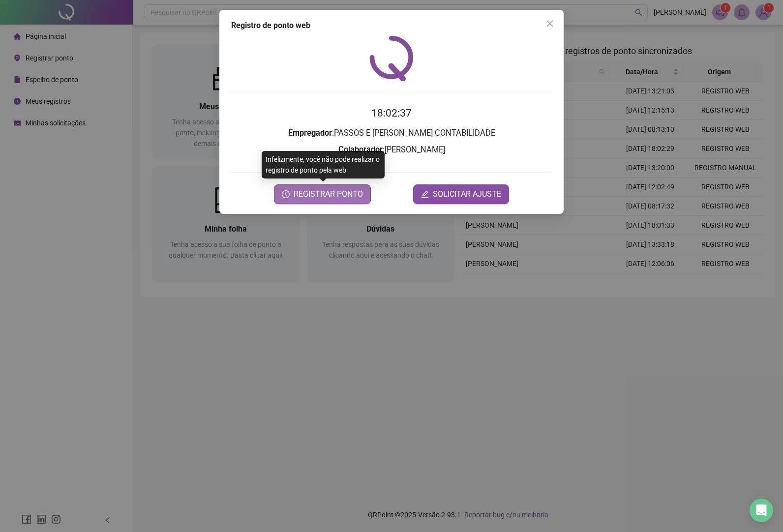  What do you see at coordinates (323, 165) in the screenshot?
I see `div: Infelizmente, você não pode realizar o registro de ponto pela web` at bounding box center [323, 165].